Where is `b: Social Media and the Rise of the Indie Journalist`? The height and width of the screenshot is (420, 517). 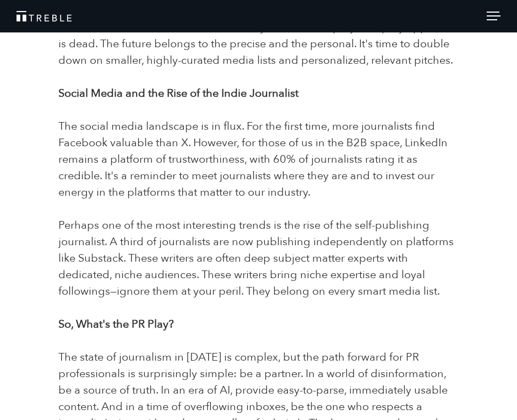
b: Social Media and the Rise of the Indie Journalist is located at coordinates (179, 93).